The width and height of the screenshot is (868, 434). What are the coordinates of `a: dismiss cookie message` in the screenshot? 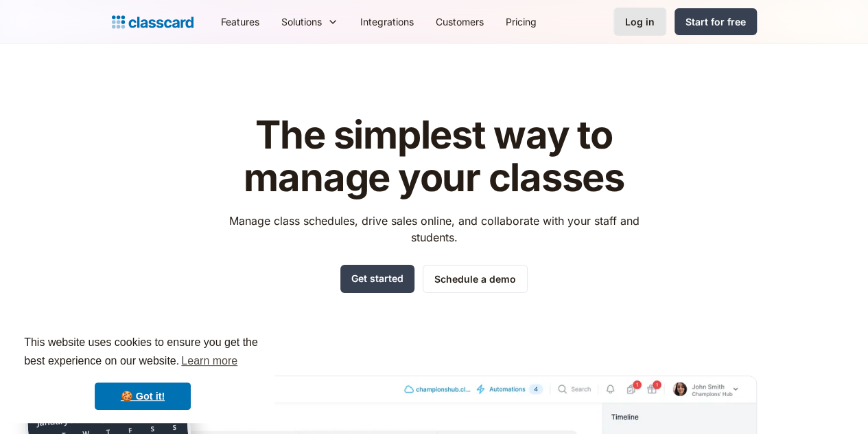 It's located at (143, 396).